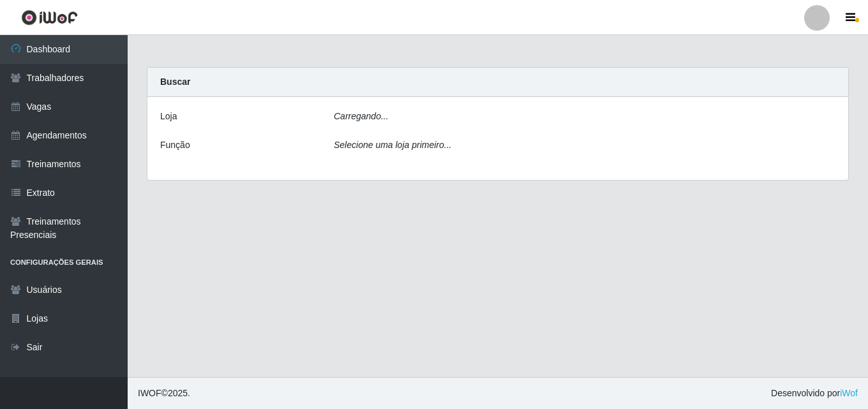 Image resolution: width=868 pixels, height=409 pixels. I want to click on strong: Buscar, so click(175, 81).